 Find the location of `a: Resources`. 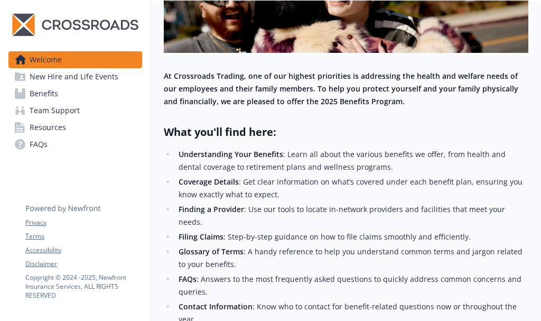

a: Resources is located at coordinates (75, 127).